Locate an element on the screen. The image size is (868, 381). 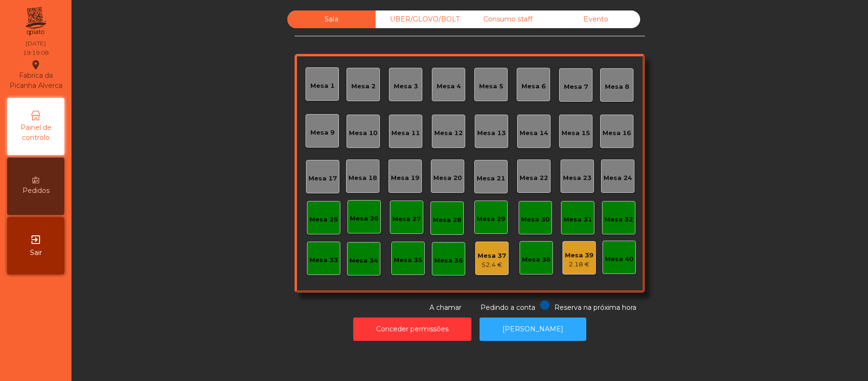
div: Mesa 14 is located at coordinates (534, 133).